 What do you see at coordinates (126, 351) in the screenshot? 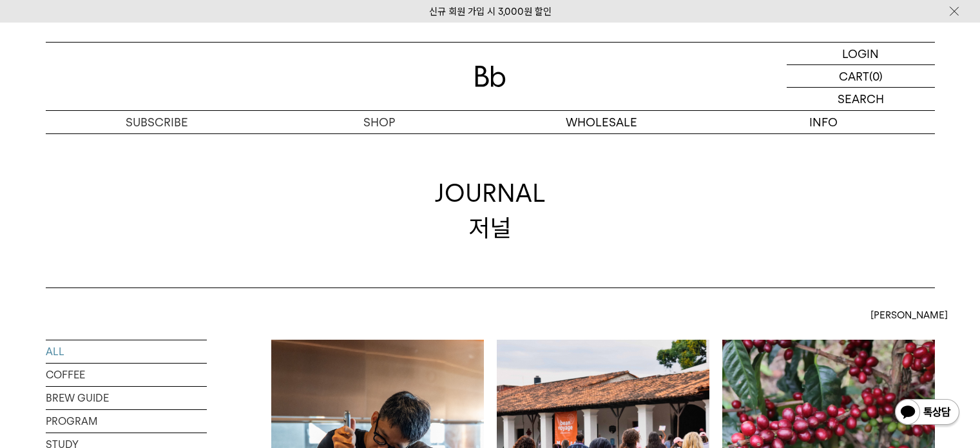
I see `a: ALL` at bounding box center [126, 351].